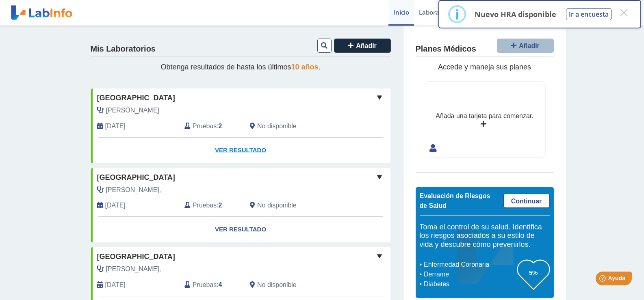 This screenshot has height=300, width=644. What do you see at coordinates (526, 201) in the screenshot?
I see `a: Continuar` at bounding box center [526, 201].